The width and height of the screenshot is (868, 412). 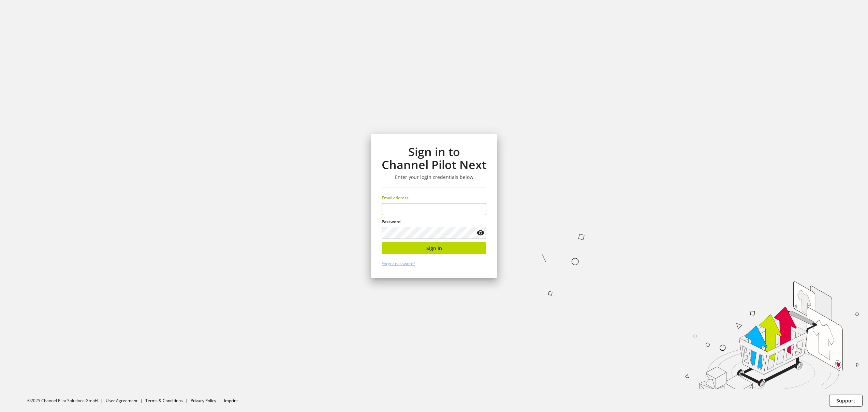 I want to click on a: Privacy Policy, so click(x=203, y=400).